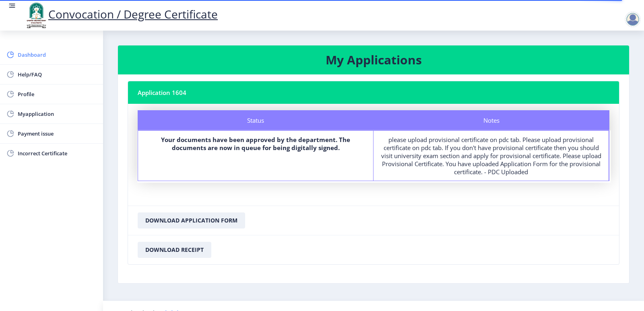  I want to click on b: Your documents have been approved by the department. The documents are now in queue for being dig..., so click(256, 143).